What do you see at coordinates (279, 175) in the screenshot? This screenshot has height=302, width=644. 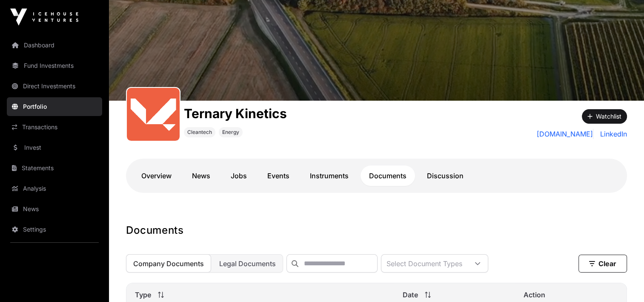 I see `a: Events` at bounding box center [279, 175].